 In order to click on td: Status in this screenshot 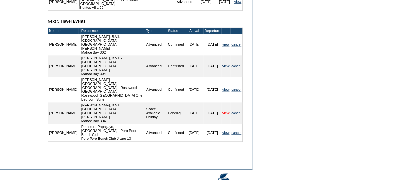, I will do `click(176, 31)`.